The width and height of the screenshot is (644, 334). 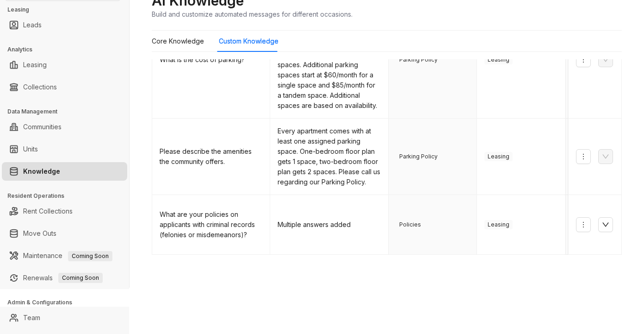 I want to click on div: Build and customize automated messages for different occasions., so click(x=252, y=14).